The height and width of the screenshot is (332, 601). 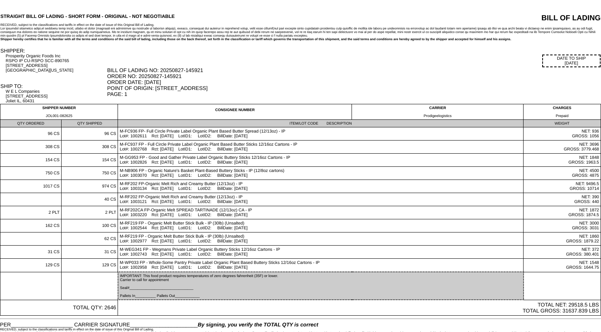 I want to click on td: 40 CS, so click(x=89, y=199).